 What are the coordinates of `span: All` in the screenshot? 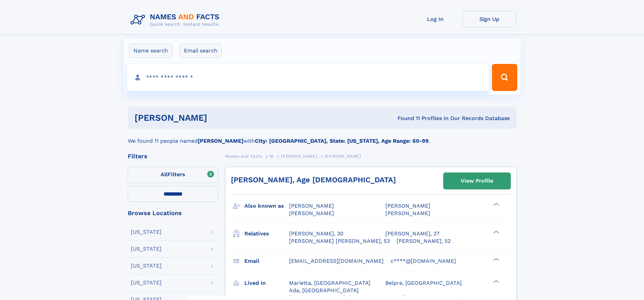 It's located at (164, 174).